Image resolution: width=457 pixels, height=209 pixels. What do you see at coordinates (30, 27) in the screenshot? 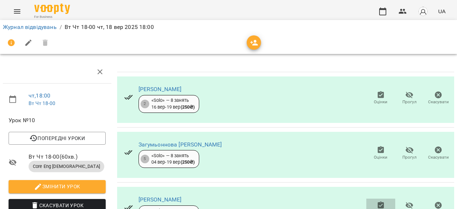
I see `a: Журнал відвідувань` at bounding box center [30, 27].